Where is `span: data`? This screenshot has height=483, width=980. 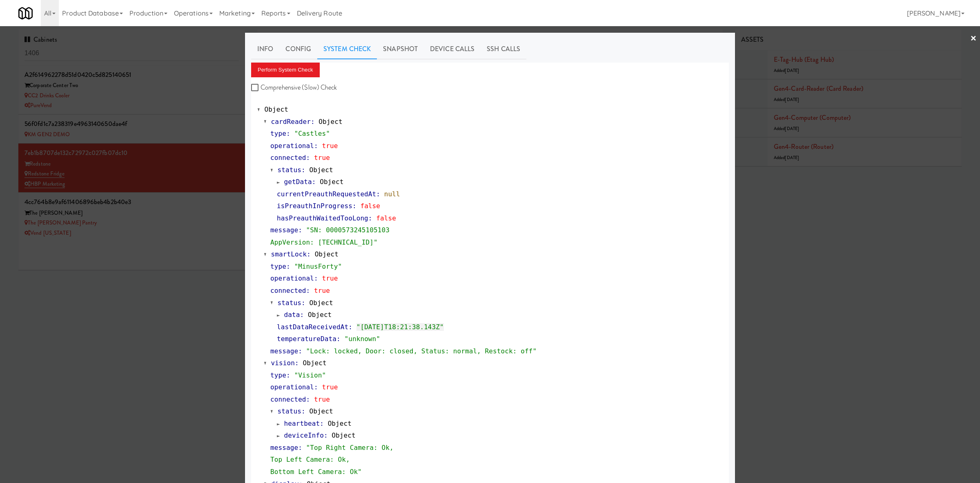
span: data is located at coordinates (292, 314).